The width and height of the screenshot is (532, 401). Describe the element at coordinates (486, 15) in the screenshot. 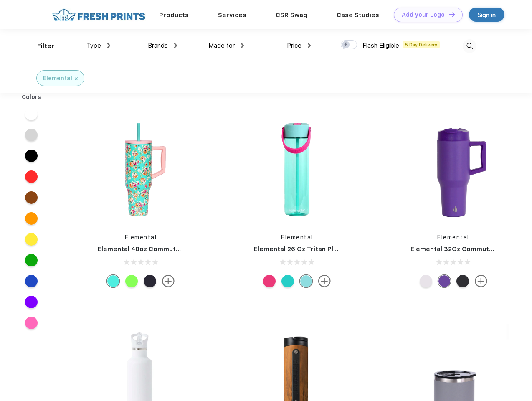

I see `a: Sign in` at that location.